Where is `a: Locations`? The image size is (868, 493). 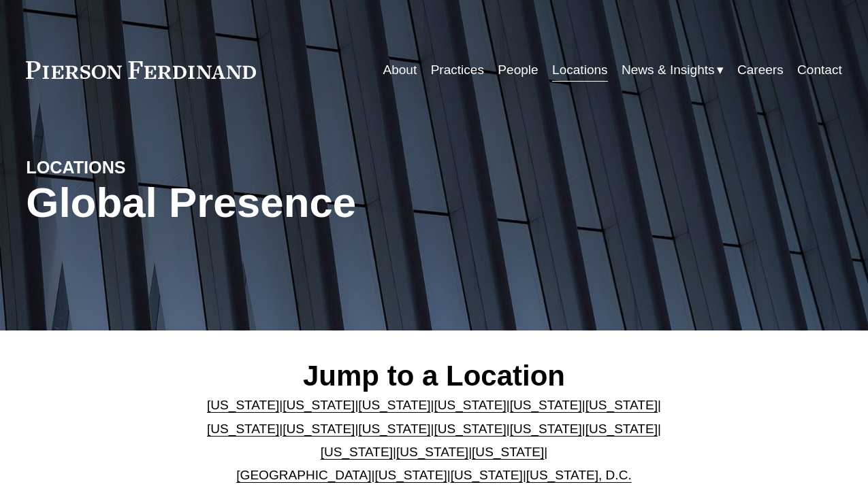
a: Locations is located at coordinates (580, 70).